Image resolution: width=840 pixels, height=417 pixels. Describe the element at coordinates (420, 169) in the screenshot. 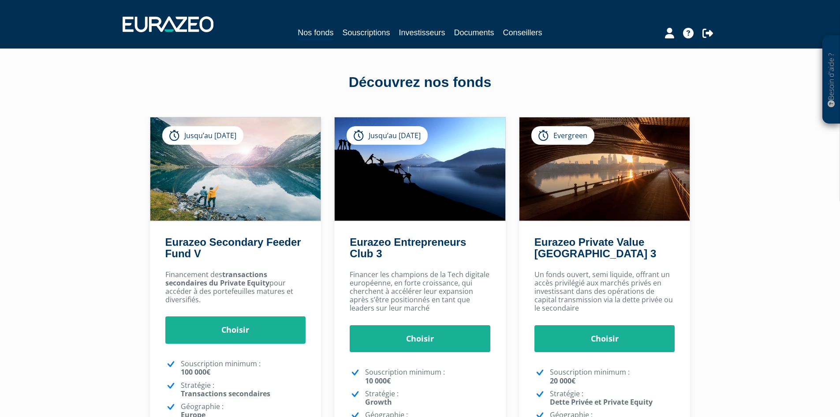

I see `img: Eurazeo Entrepreneurs Club 3` at that location.